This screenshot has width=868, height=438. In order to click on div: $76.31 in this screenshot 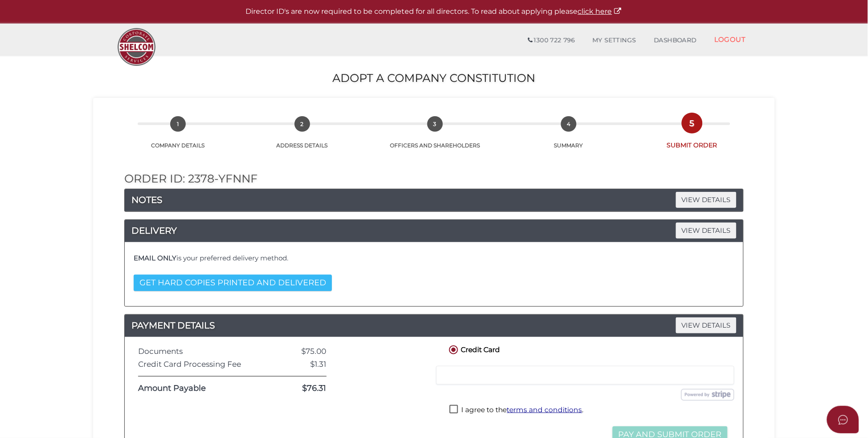, I will do `click(297, 389)`.